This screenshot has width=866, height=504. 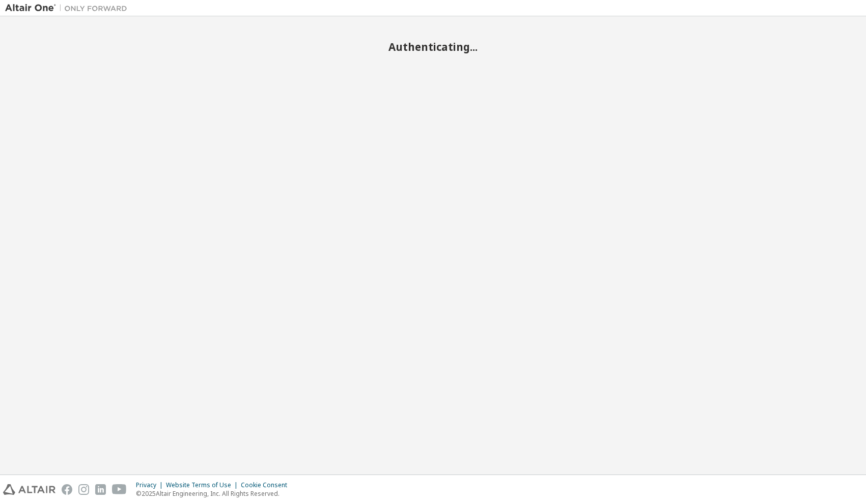 What do you see at coordinates (29, 490) in the screenshot?
I see `img: altair_logo.svg` at bounding box center [29, 490].